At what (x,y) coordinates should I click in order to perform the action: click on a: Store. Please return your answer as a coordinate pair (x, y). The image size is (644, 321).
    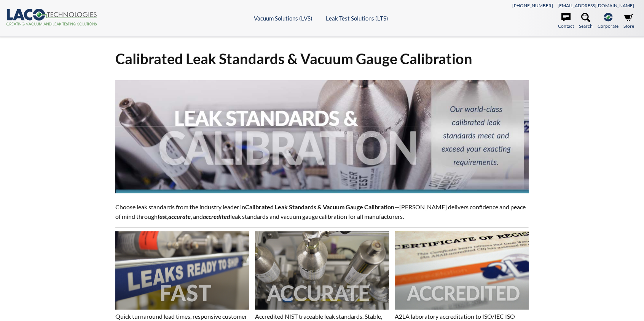
    Looking at the image, I should click on (629, 21).